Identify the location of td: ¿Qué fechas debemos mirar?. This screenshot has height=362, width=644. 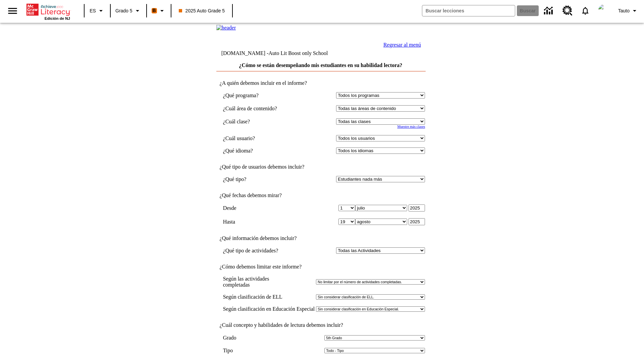
(321, 196).